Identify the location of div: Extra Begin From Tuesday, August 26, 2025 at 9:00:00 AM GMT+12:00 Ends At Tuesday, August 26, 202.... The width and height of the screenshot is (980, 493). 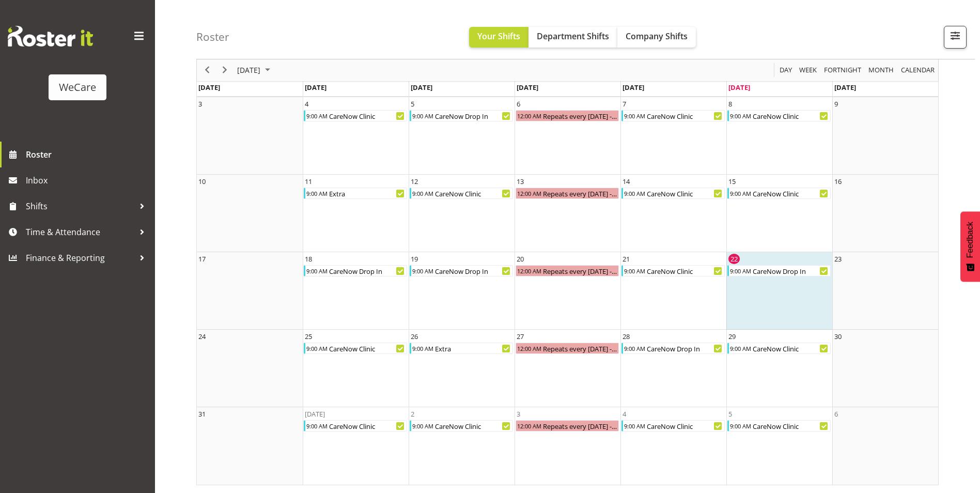
(461, 348).